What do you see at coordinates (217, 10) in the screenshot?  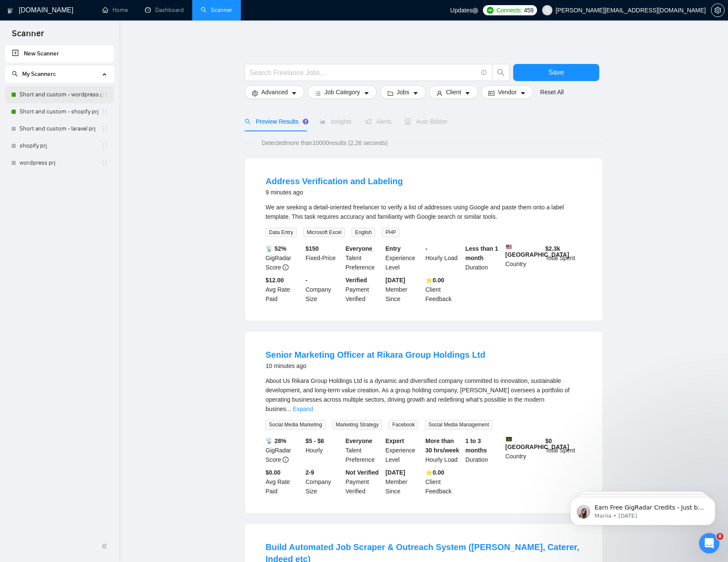 I see `a: searchScanner` at bounding box center [217, 10].